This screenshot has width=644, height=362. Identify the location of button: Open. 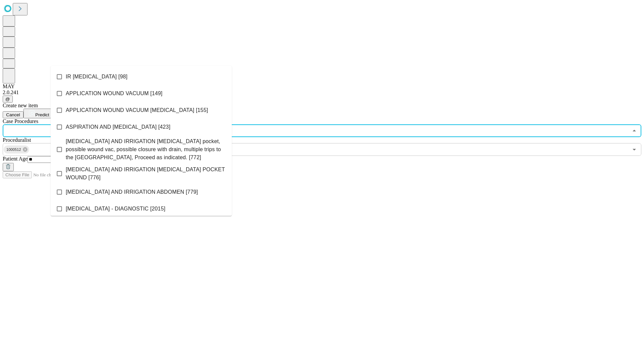
(634, 150).